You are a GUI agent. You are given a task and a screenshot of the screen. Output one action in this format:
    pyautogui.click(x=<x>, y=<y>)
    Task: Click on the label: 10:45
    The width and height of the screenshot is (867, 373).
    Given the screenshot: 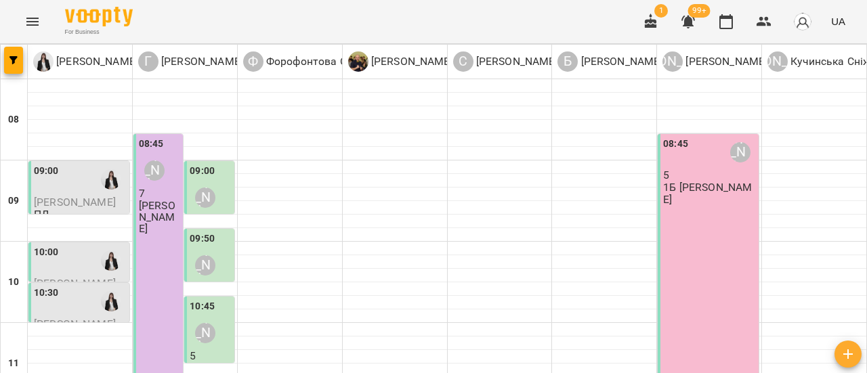 What is the action you would take?
    pyautogui.click(x=202, y=307)
    